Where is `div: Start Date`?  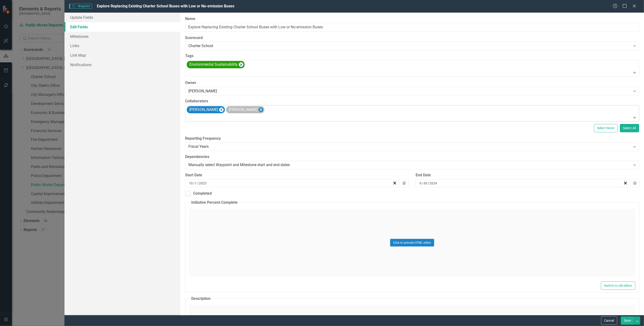 div: Start Date is located at coordinates (297, 175).